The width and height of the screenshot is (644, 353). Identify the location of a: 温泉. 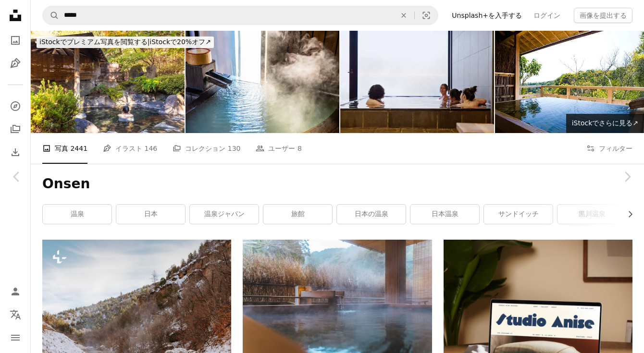
(77, 214).